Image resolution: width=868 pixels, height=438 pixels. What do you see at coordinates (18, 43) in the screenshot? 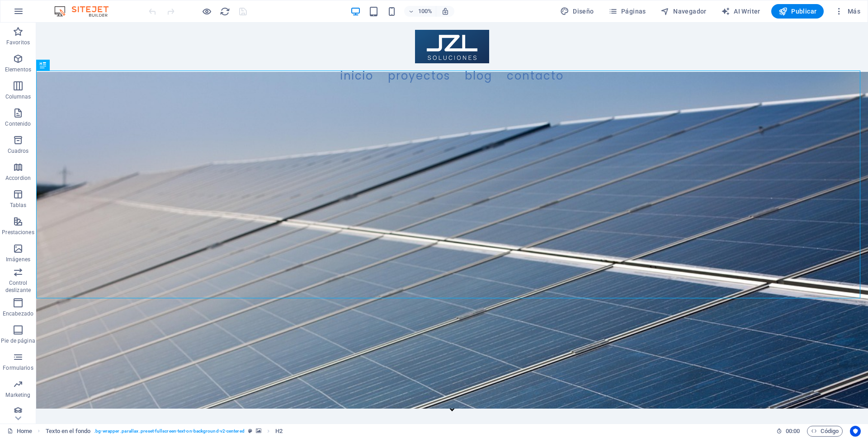
I see `p: Favoritos` at bounding box center [18, 43].